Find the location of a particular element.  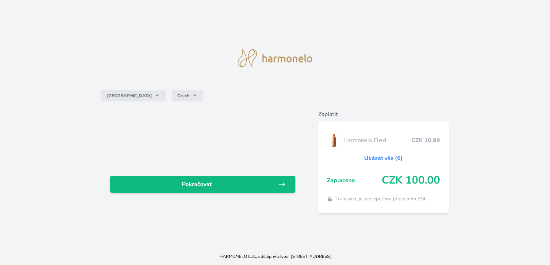

button: Czech is located at coordinates (187, 96).